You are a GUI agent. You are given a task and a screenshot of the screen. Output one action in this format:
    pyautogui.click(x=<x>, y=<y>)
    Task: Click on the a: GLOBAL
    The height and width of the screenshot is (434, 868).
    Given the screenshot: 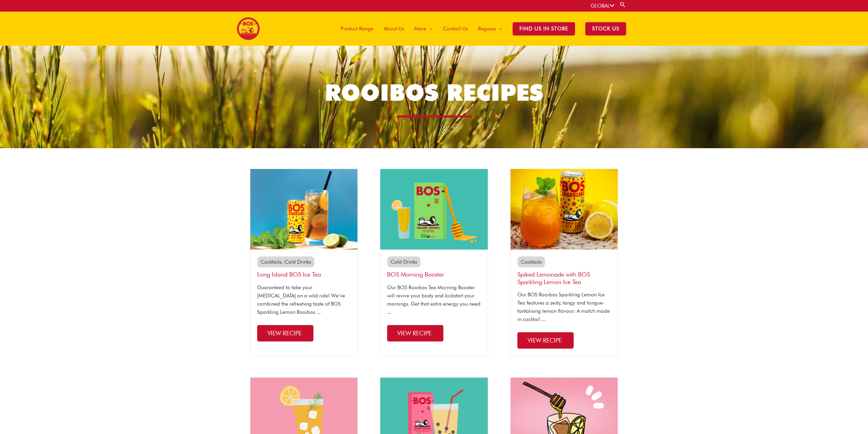 What is the action you would take?
    pyautogui.click(x=602, y=6)
    